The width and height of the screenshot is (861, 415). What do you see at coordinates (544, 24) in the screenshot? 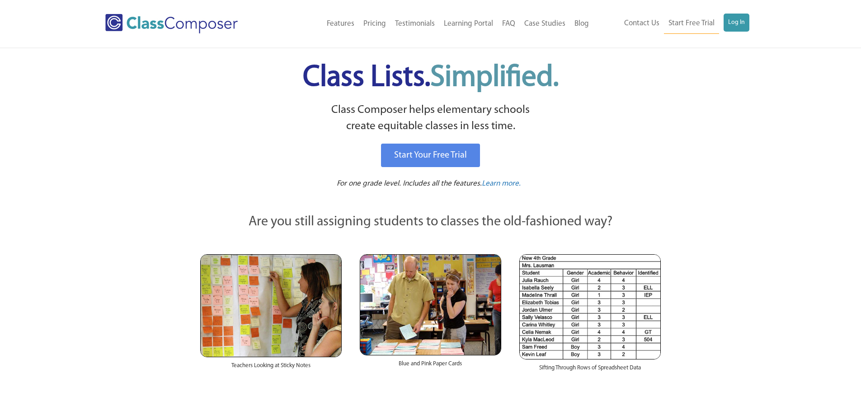
I see `a: Case Studies` at bounding box center [544, 24].